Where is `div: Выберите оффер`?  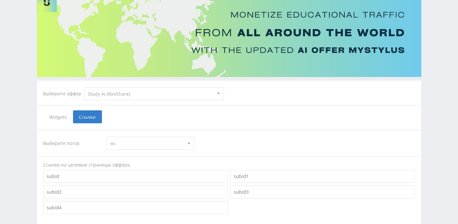
div: Выберите оффер is located at coordinates (64, 94).